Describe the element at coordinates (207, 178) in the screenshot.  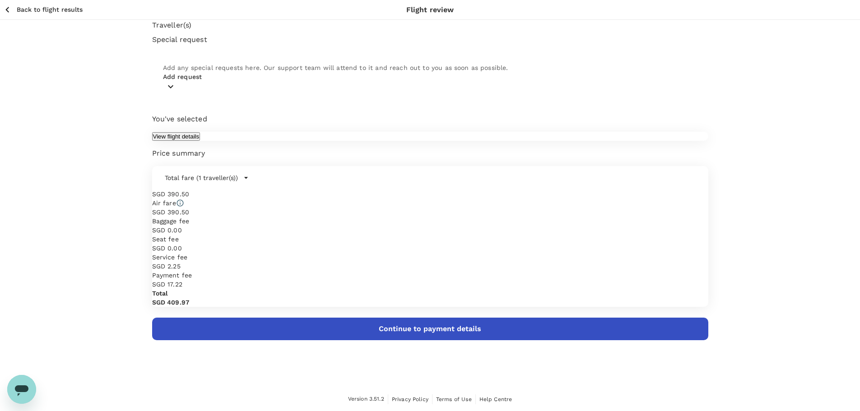
I see `button: Total fare (1 traveller(s))` at that location.